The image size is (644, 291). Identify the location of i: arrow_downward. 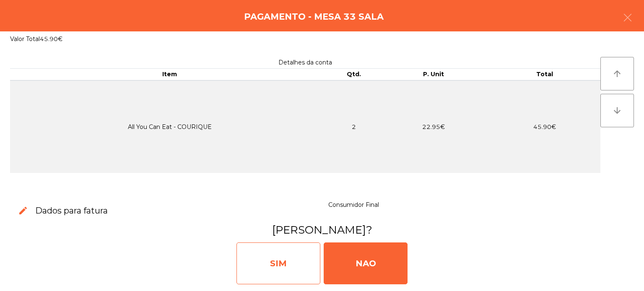
(617, 110).